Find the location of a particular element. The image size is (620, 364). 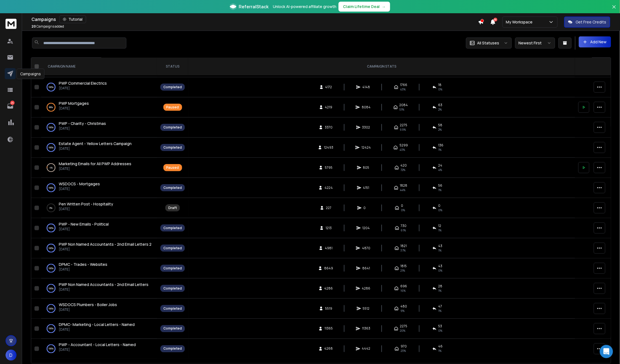

span: 1204 is located at coordinates (366, 228).